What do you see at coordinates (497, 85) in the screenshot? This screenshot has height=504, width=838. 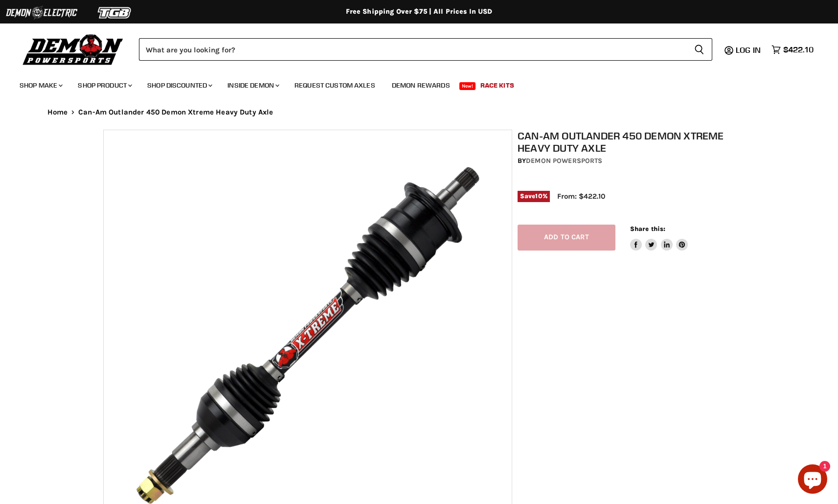 I see `a: Race Kits` at bounding box center [497, 85].